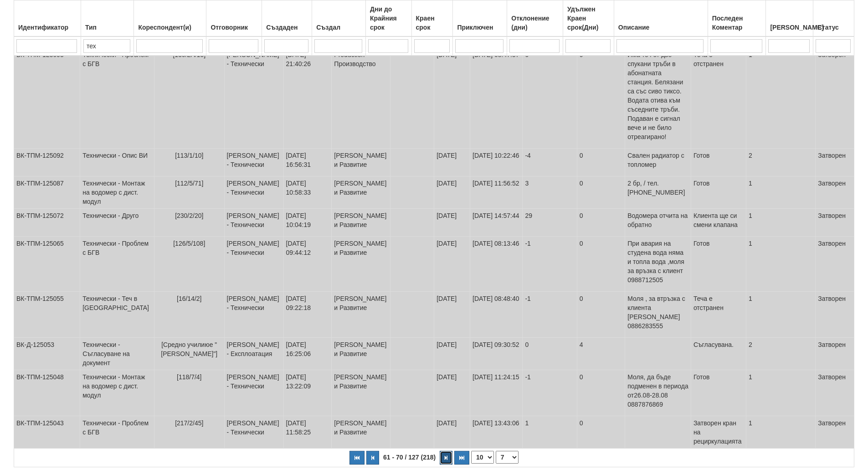 The height and width of the screenshot is (470, 868). Describe the element at coordinates (47, 27) in the screenshot. I see `div: Идентификатор` at that location.